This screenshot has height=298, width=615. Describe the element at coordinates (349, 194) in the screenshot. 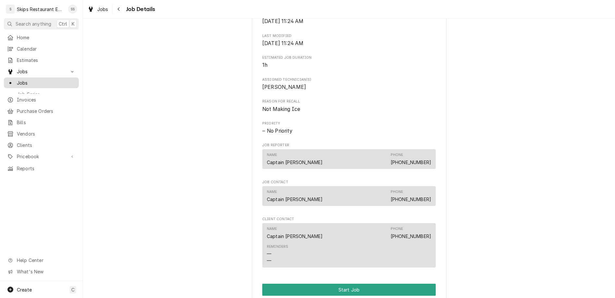

I see `div: Job Contact` at that location.